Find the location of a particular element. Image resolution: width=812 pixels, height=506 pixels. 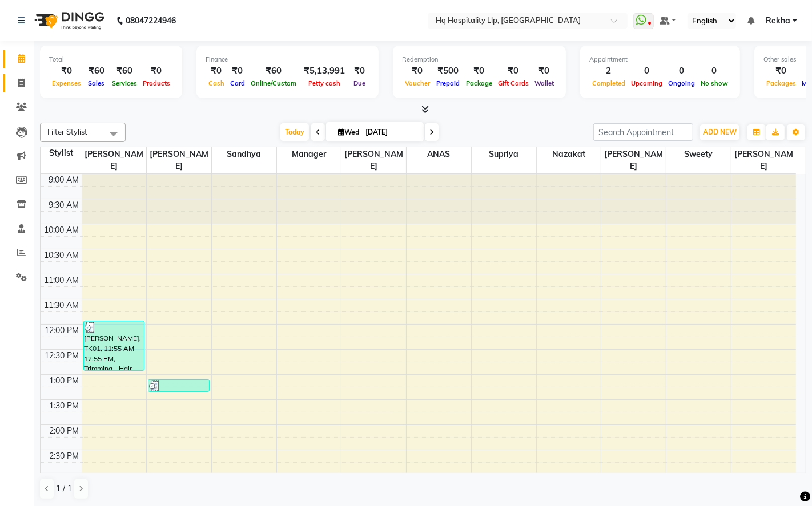

div: Finance is located at coordinates (287, 59).